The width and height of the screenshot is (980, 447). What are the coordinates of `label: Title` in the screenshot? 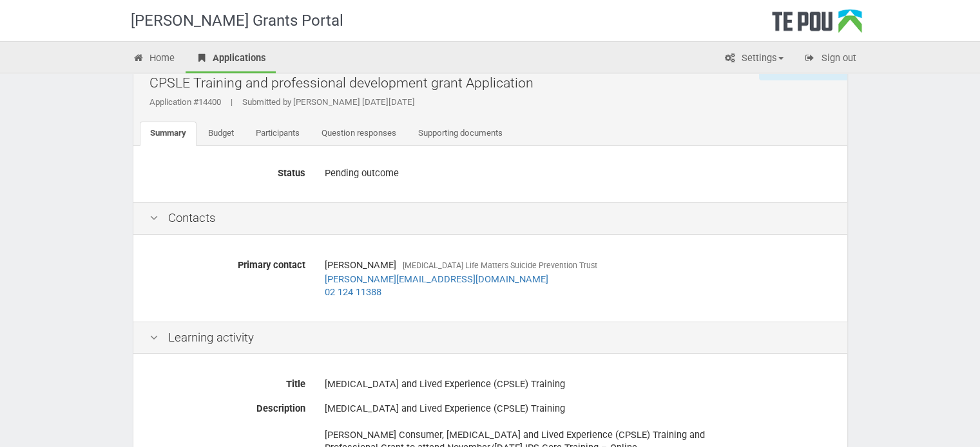 It's located at (228, 382).